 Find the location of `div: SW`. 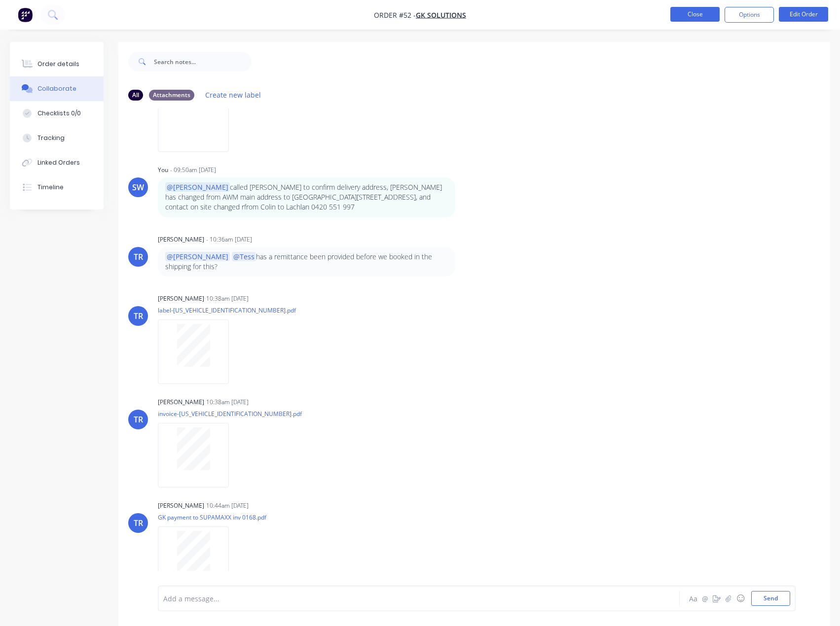

div: SW is located at coordinates (138, 187).